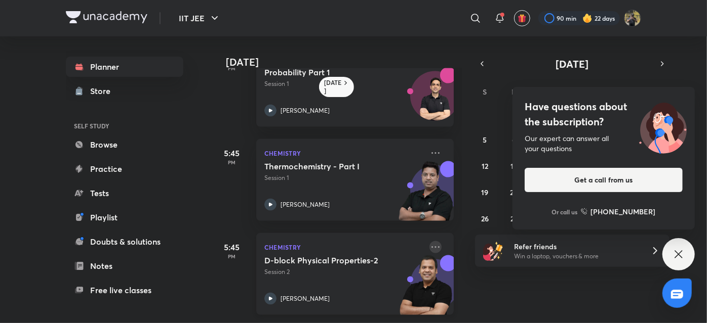 This screenshot has height=323, width=707. I want to click on p: Session 2, so click(344, 272).